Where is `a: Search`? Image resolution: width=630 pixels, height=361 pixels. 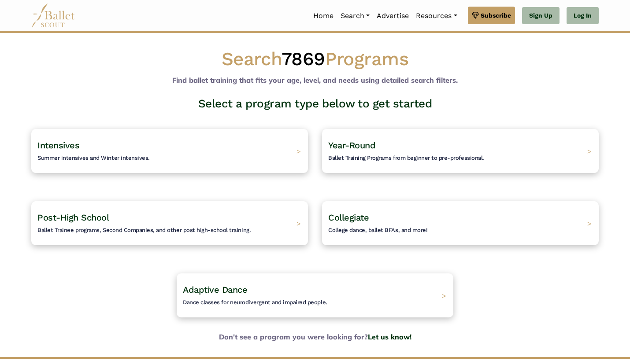 a: Search is located at coordinates (355, 16).